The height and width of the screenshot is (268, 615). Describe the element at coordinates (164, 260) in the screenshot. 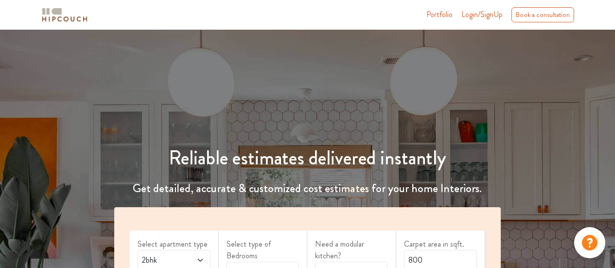

I see `span: 2bhk` at that location.